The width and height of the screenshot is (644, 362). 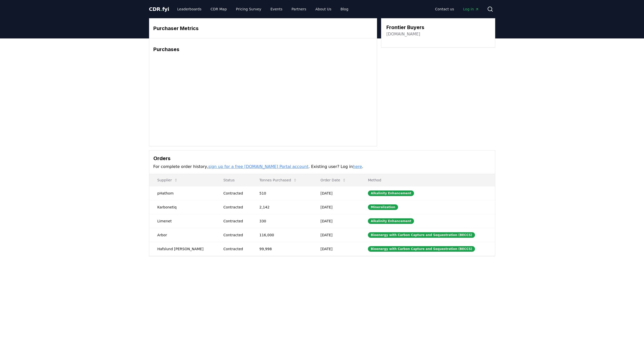 I want to click on a: CDR Map, so click(x=219, y=9).